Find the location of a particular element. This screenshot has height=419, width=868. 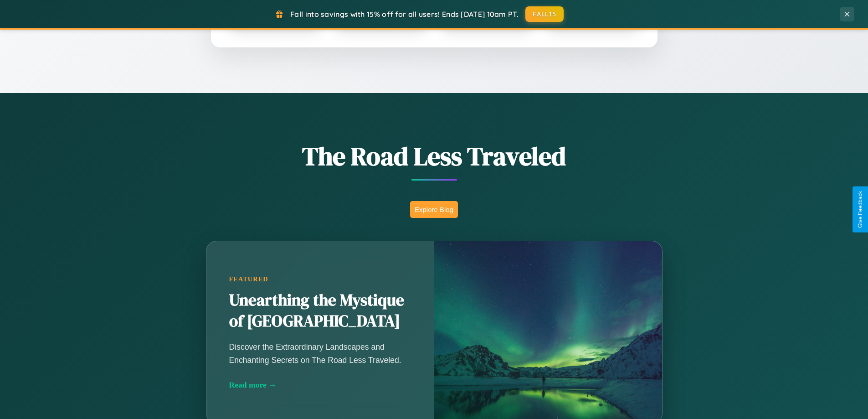

p: Discover the Extraordinary Landscapes and Enchanting Secrets on The Road Less Traveled. is located at coordinates (321, 353).